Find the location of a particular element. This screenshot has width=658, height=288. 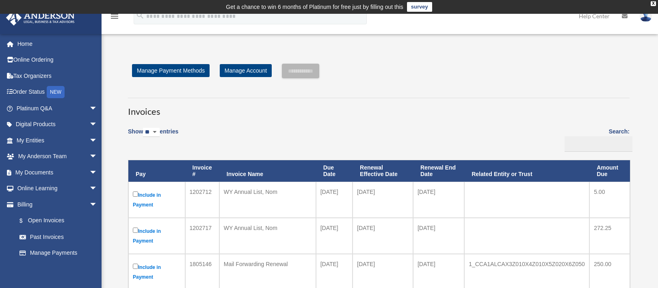

th: Renewal End Date: activate to sort column ascending is located at coordinates (439, 171).